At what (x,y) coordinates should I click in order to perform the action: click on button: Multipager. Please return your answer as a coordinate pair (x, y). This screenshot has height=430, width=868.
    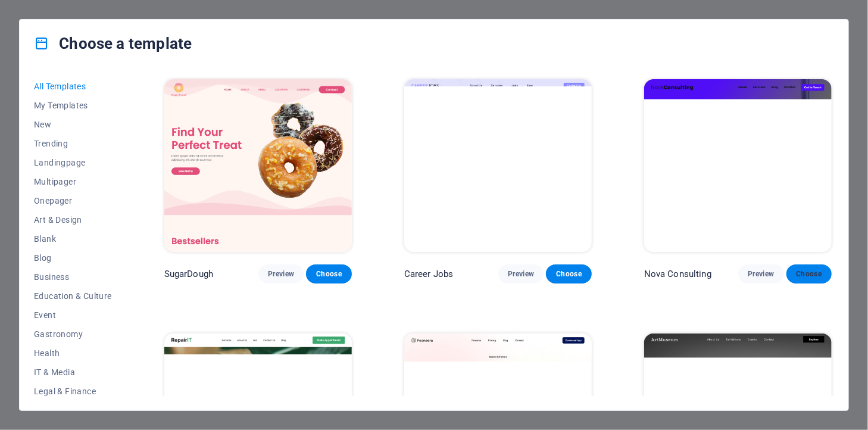
    Looking at the image, I should click on (73, 181).